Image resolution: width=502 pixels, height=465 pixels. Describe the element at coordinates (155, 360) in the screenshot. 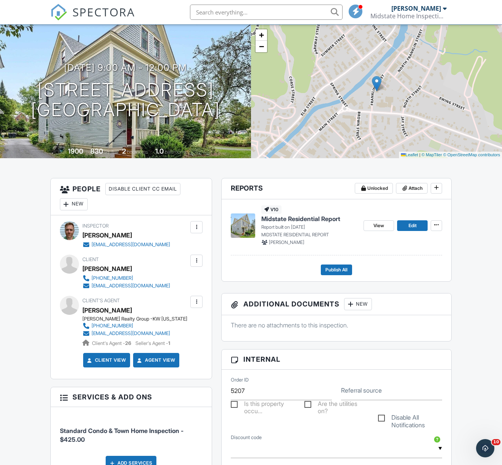

I see `a: Agent View` at that location.